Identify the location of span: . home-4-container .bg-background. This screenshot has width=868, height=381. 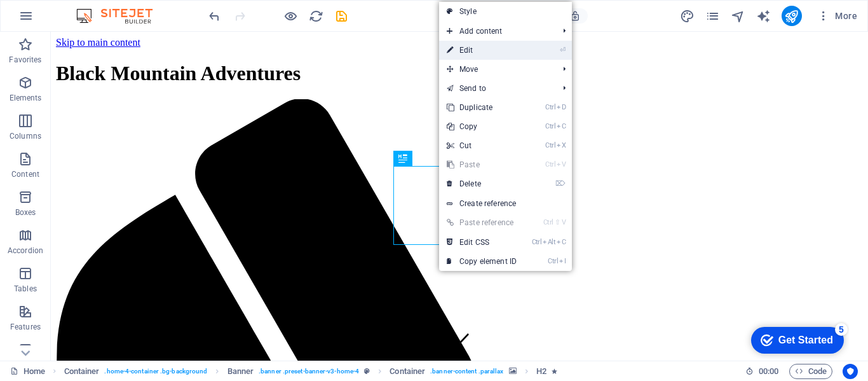
(155, 371).